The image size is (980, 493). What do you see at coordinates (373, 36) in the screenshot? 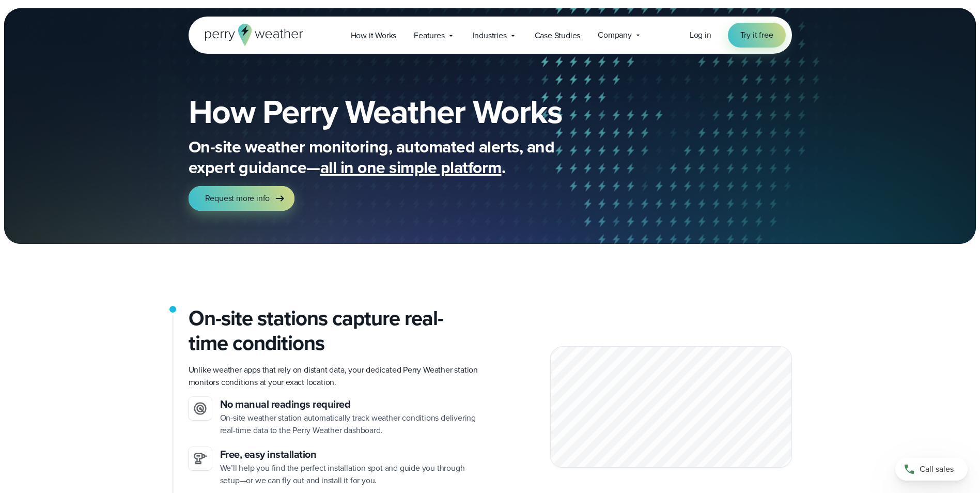
I see `span: How it Works` at bounding box center [373, 36].